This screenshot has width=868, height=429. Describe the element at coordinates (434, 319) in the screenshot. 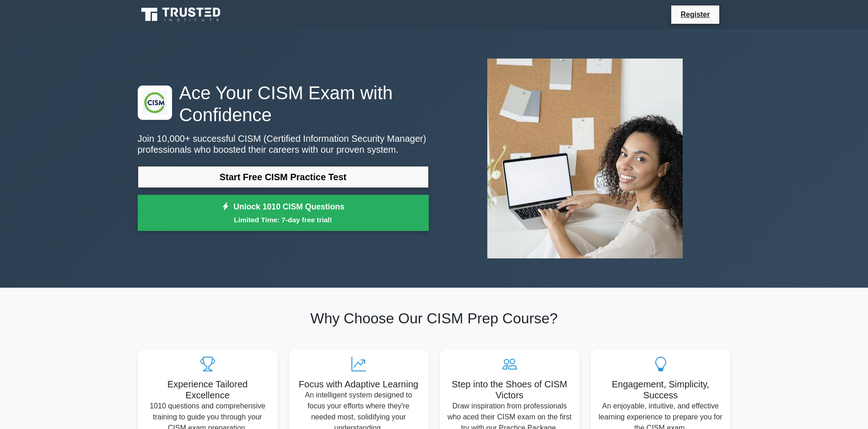

I see `h2: Why Choose Our CISM Prep Course?` at that location.